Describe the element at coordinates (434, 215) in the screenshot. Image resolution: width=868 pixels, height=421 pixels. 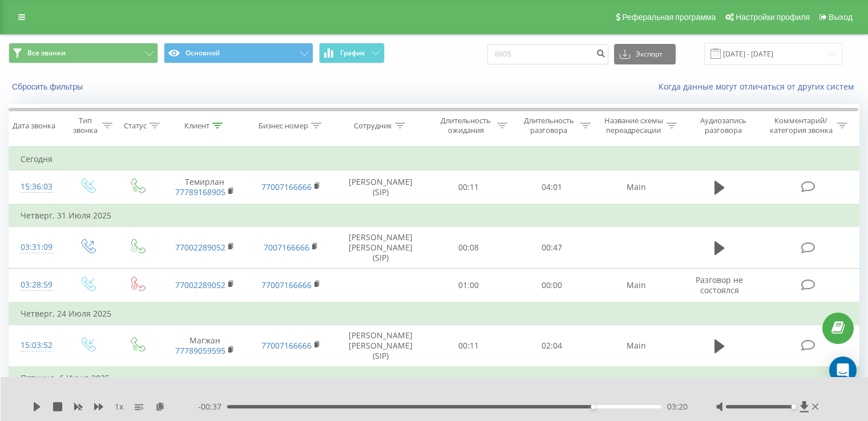
I see `td: Четверг, 31 Июля 2025` at that location.